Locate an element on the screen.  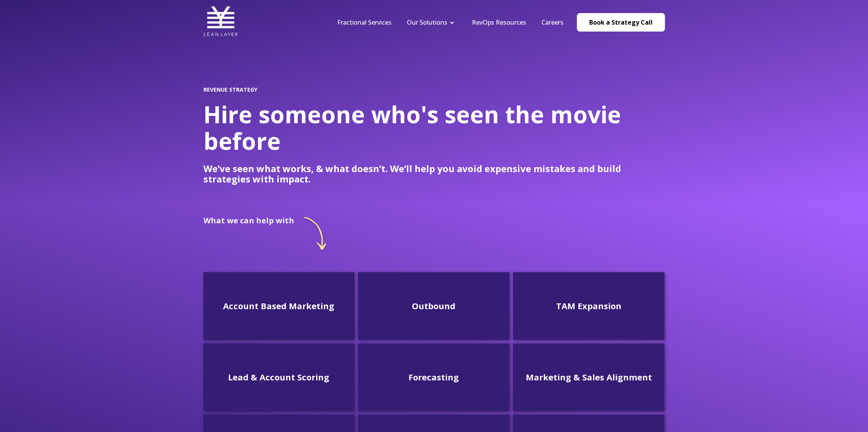
h3: Account Based Marketing is located at coordinates (279, 306).